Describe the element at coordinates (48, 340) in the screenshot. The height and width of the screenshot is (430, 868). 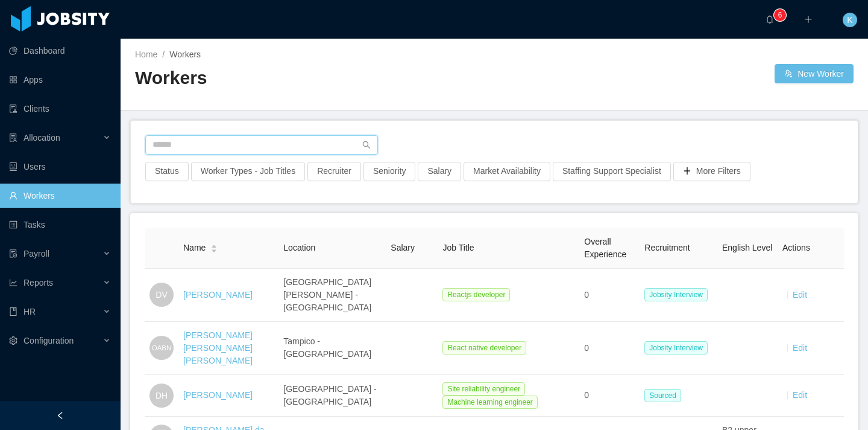
I see `span: Configuration` at that location.